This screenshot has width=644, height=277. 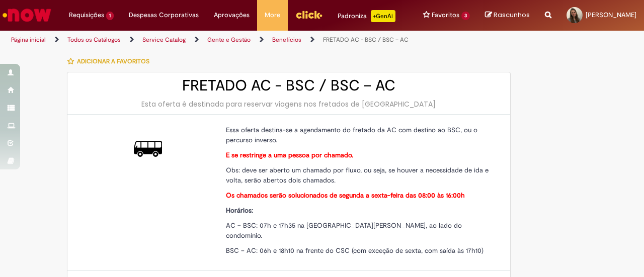 What do you see at coordinates (512, 15) in the screenshot?
I see `span: Rascunhos` at bounding box center [512, 15].